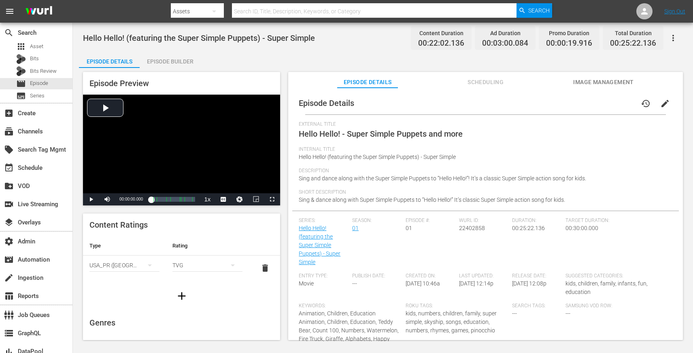 Image resolution: width=693 pixels, height=353 pixels. What do you see at coordinates (9, 168) in the screenshot?
I see `span: Schedule` at bounding box center [9, 168].